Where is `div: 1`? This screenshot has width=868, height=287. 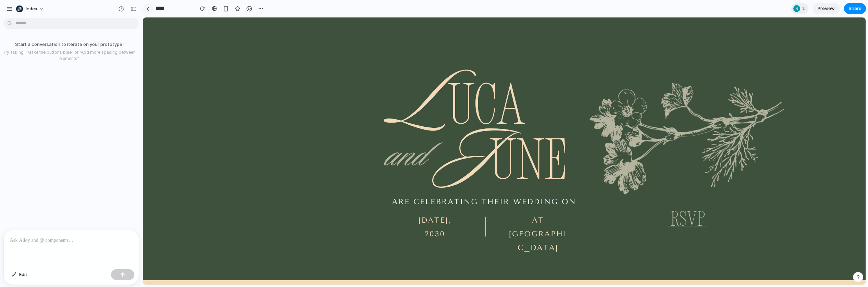 div: 1 is located at coordinates (800, 9).